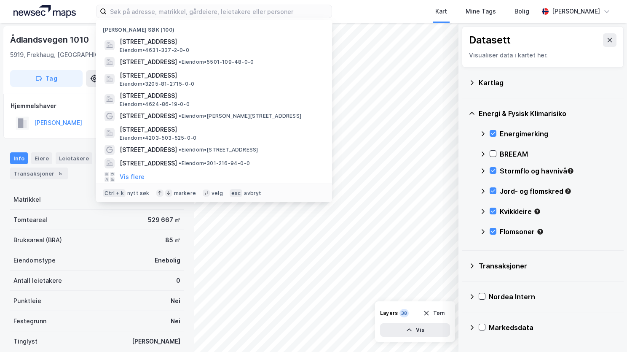 Image resolution: width=627 pixels, height=352 pixels. What do you see at coordinates (559, 191) in the screenshot?
I see `div: Jord- og flomskred` at bounding box center [559, 191].